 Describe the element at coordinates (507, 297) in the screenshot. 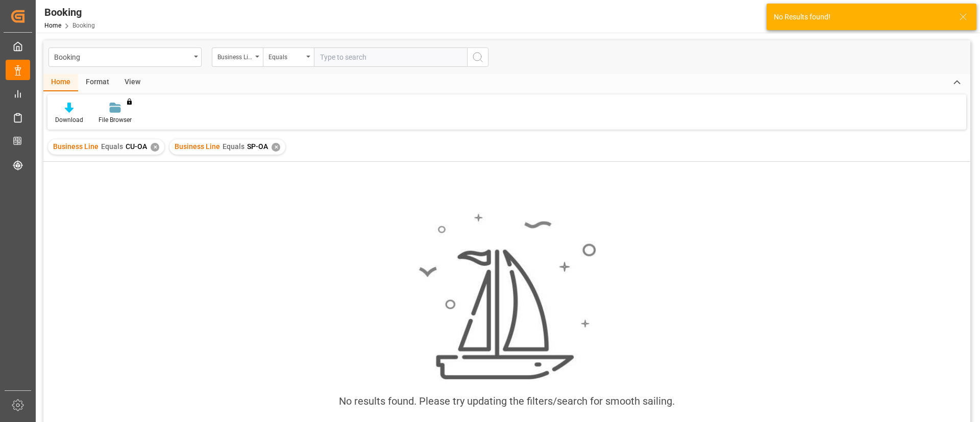

I see `img: smooth_sailing.jpeg` at that location.